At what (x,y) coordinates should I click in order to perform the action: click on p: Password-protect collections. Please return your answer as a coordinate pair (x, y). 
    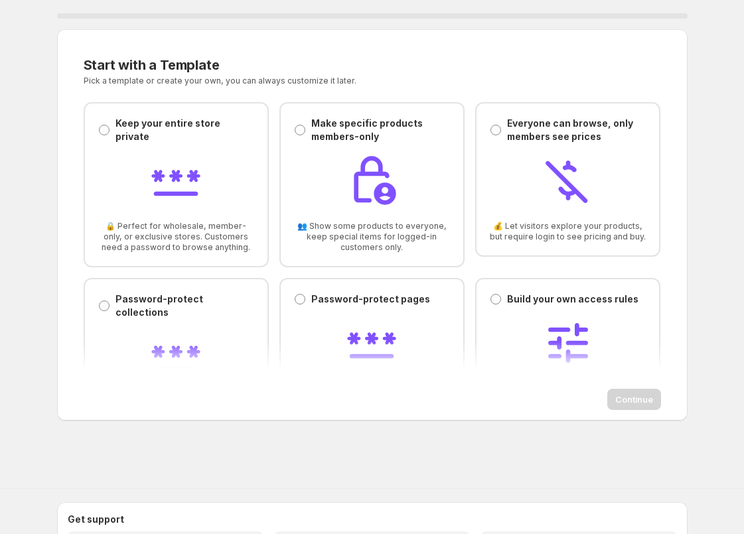
    Looking at the image, I should click on (185, 306).